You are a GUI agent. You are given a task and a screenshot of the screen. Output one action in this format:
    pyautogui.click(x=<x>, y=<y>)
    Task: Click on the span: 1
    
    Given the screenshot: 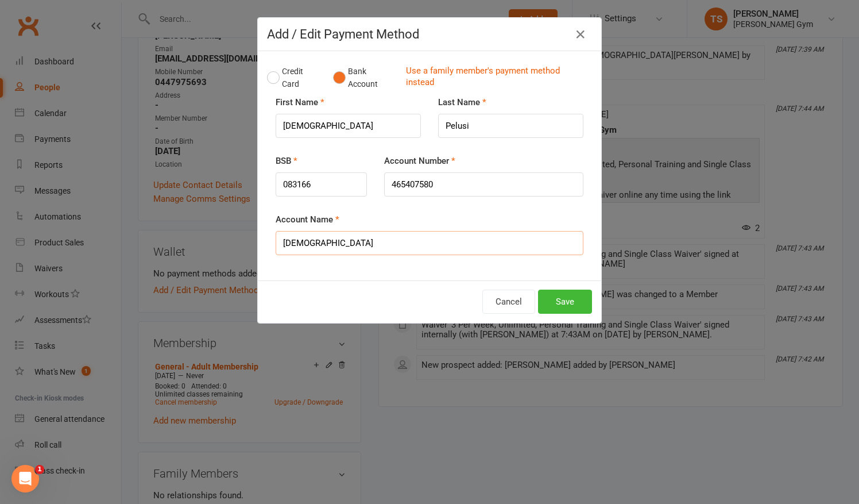 What is the action you would take?
    pyautogui.click(x=40, y=469)
    